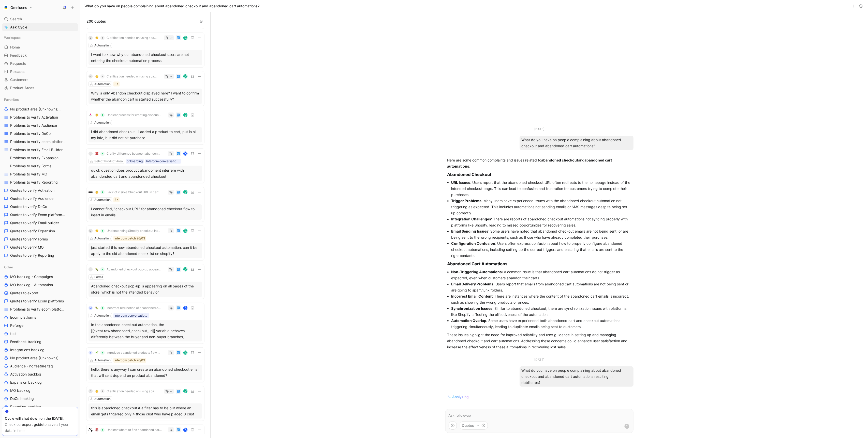 The image size is (868, 438). I want to click on strong: Automation Overlap, so click(469, 320).